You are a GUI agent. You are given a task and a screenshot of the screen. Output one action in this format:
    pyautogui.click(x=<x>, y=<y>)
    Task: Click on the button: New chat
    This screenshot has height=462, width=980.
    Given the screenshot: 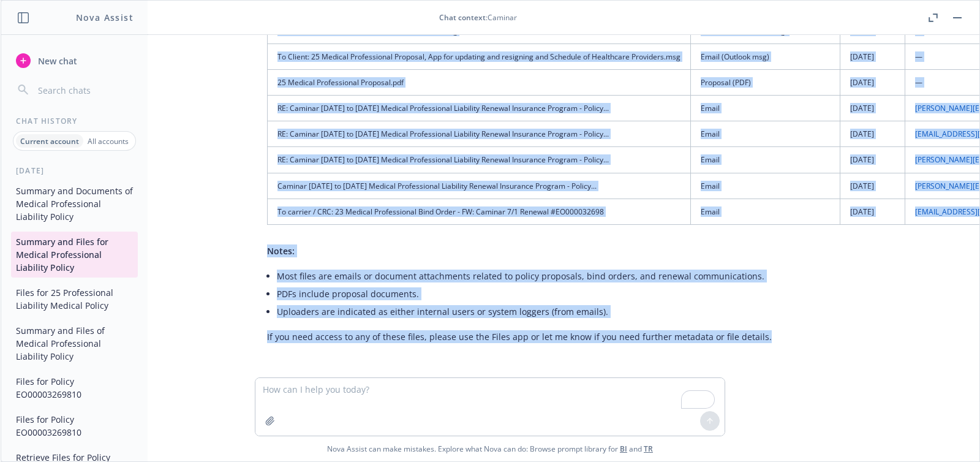 What is the action you would take?
    pyautogui.click(x=74, y=61)
    